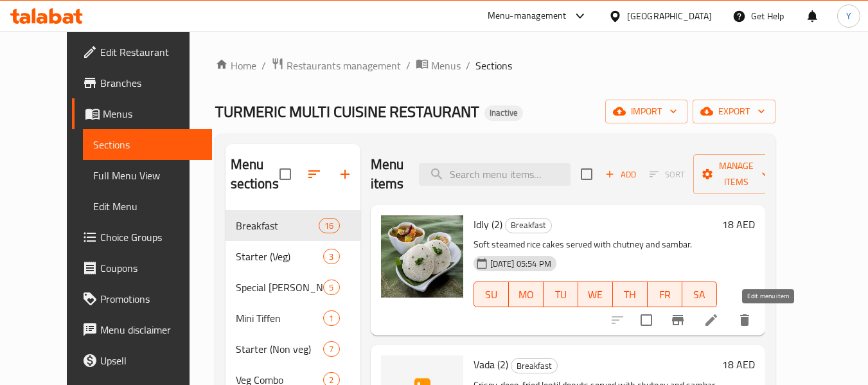 This screenshot has height=385, width=868. Describe the element at coordinates (142, 299) in the screenshot. I see `a: Promotions` at that location.